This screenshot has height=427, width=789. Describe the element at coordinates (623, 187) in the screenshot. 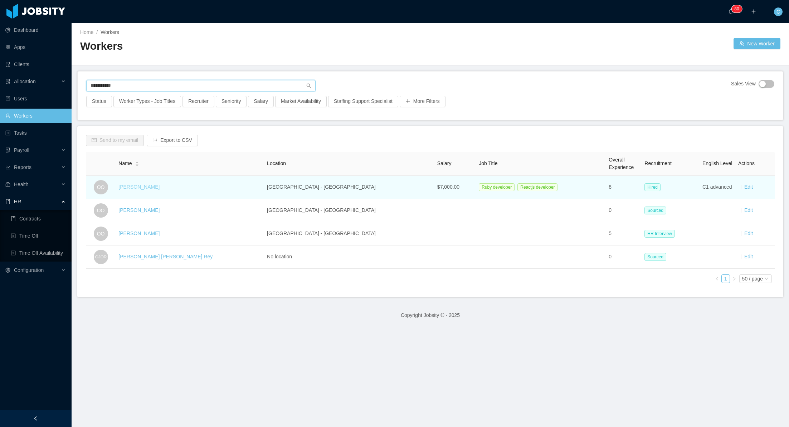

I see `td: 8` at that location.